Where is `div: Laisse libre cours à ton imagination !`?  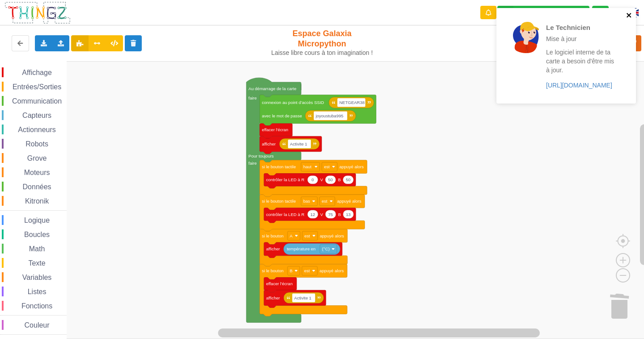 div: Laisse libre cours à ton imagination ! is located at coordinates (322, 53).